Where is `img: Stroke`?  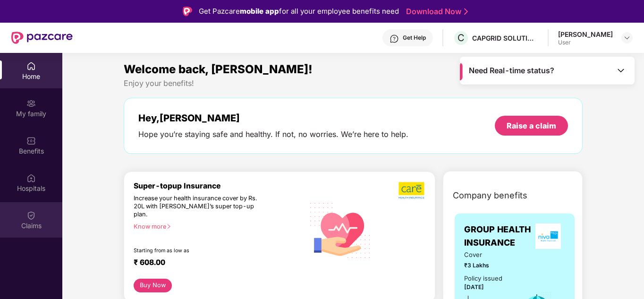 img: Stroke is located at coordinates (466, 11).